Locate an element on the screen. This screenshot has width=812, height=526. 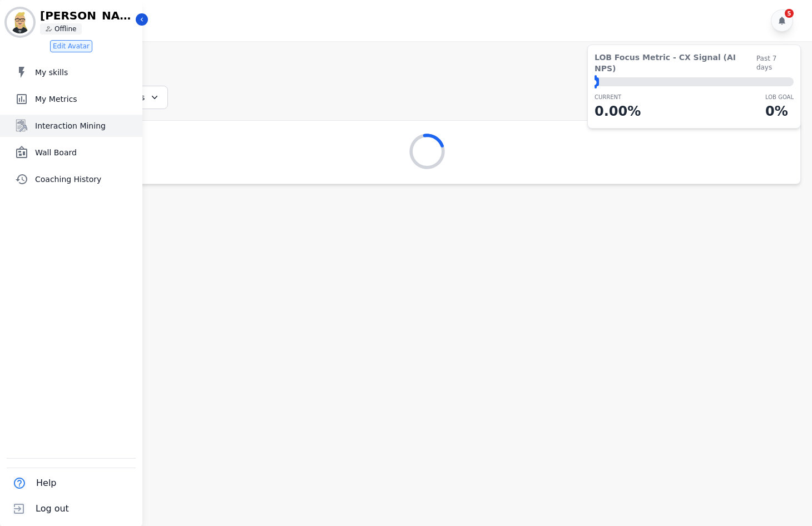
span: LOB Focus Metric - CX Signal (AI NPS) is located at coordinates (675, 62).